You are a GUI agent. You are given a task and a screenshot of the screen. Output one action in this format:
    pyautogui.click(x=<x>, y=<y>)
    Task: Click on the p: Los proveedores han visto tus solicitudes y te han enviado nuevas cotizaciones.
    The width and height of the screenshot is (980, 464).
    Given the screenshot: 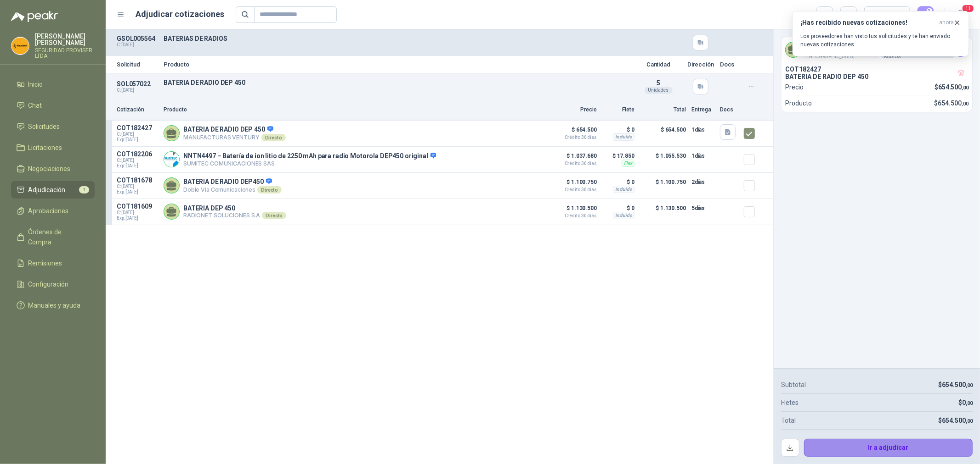 What is the action you would take?
    pyautogui.click(x=880, y=41)
    